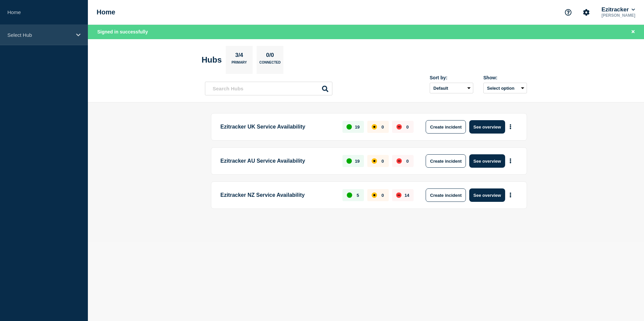 This screenshot has width=644, height=321. I want to click on div: Sort by:, so click(451, 77).